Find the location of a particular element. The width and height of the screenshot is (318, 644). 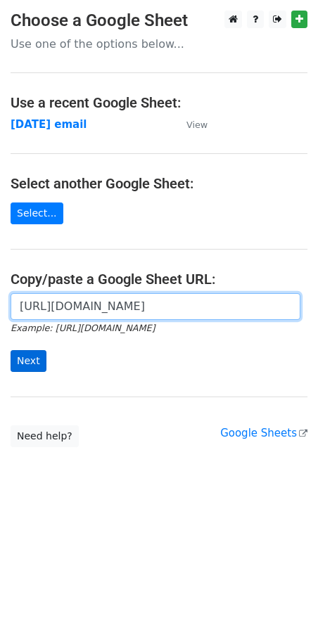

h4: Copy/paste a Google Sheet URL: is located at coordinates (159, 279).